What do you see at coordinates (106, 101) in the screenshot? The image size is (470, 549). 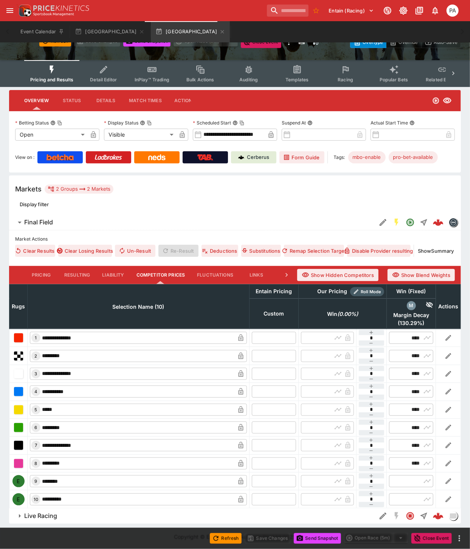 I see `button: Details` at bounding box center [106, 101].